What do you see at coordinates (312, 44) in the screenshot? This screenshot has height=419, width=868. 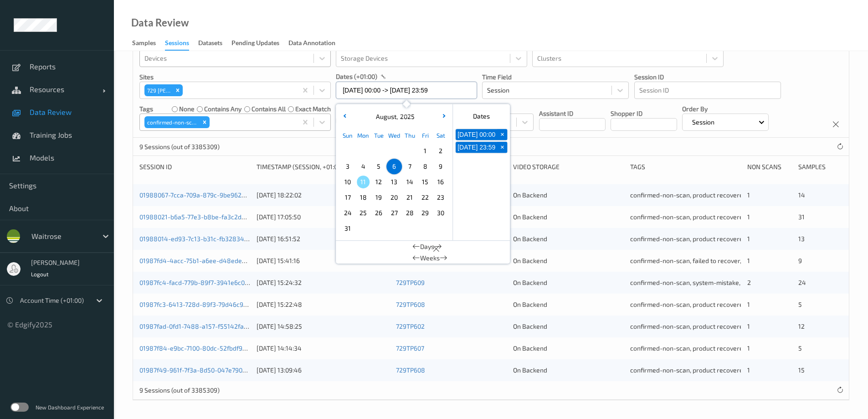 I see `div: Data Annotation` at bounding box center [312, 44].